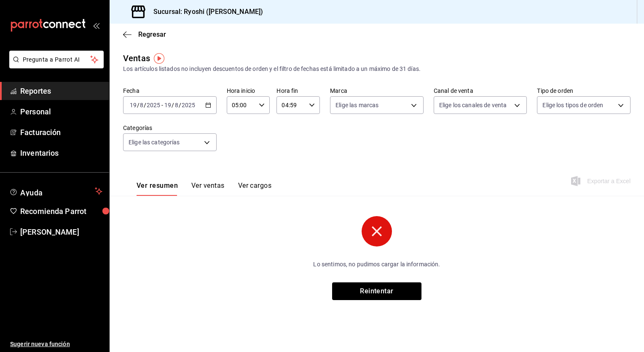  I want to click on span: Recomienda Parrot, so click(61, 211).